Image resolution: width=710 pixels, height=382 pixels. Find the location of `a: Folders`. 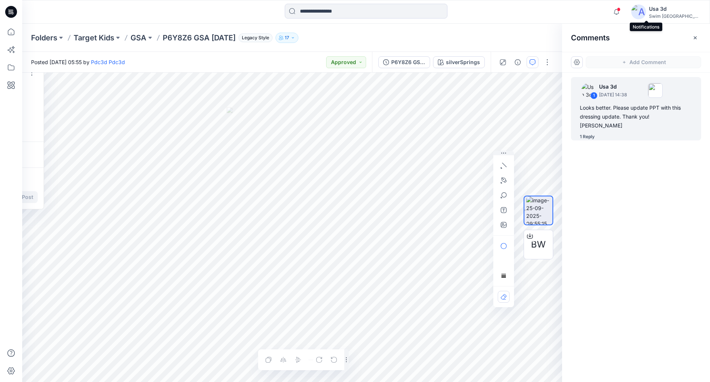

a: Folders is located at coordinates (44, 38).